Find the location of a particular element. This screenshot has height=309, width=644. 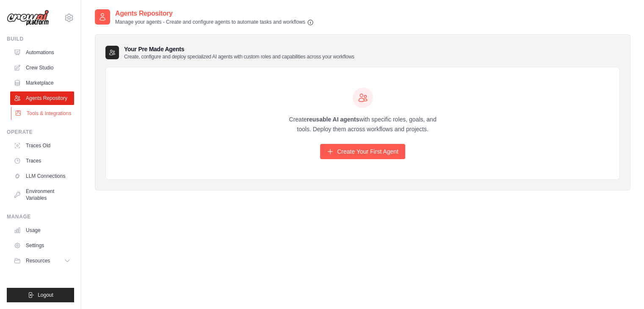

p: Manage your agents - Create and configure agents to automate tasks and workflows is located at coordinates (214, 22).